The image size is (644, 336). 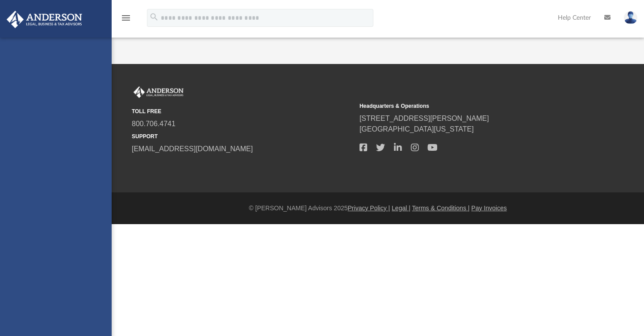 I want to click on small: Headquarters & Operations, so click(x=470, y=106).